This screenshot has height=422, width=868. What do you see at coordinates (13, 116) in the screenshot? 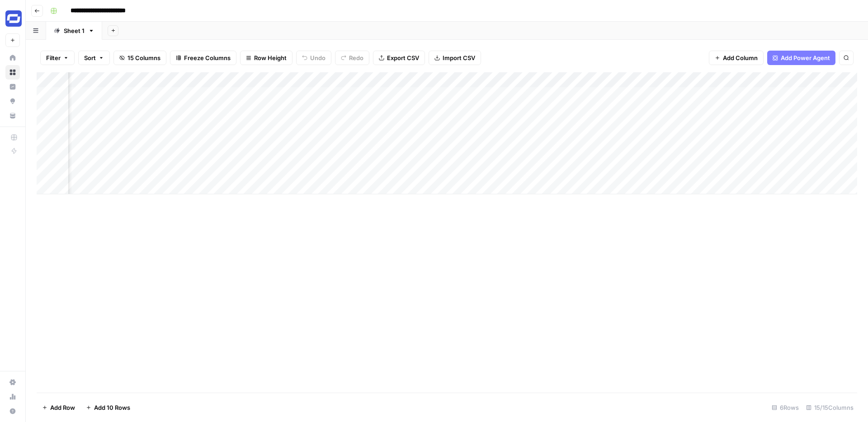
I see `a: Your Data` at bounding box center [13, 116].